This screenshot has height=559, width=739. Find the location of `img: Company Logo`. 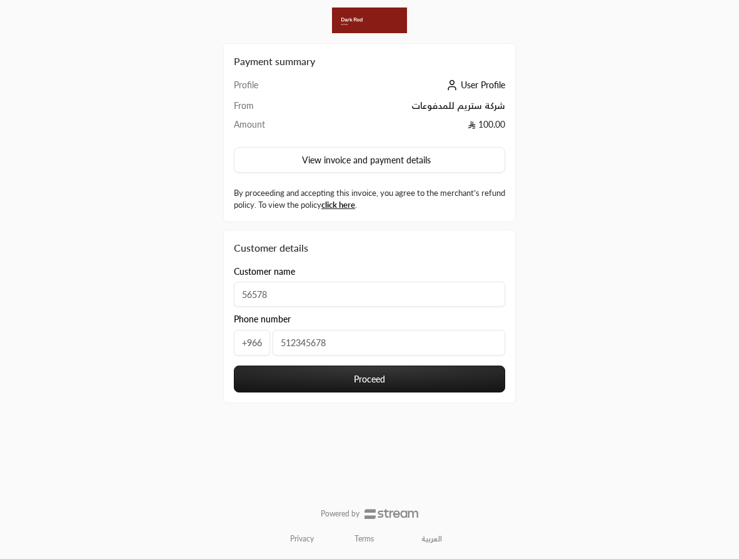

img: Company Logo is located at coordinates (370, 20).